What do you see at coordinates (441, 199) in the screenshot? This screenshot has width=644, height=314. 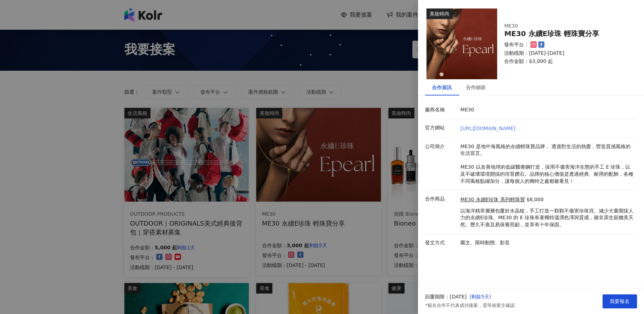 I see `p: 合作商品` at bounding box center [441, 199].